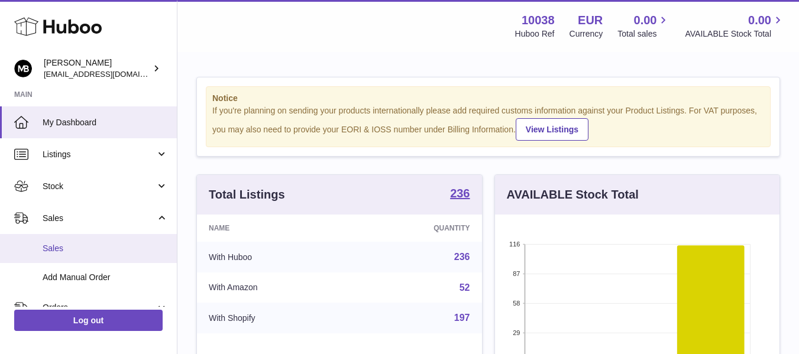 This screenshot has height=354, width=799. Describe the element at coordinates (734, 34) in the screenshot. I see `span: AVAILABLE Stock Total` at that location.